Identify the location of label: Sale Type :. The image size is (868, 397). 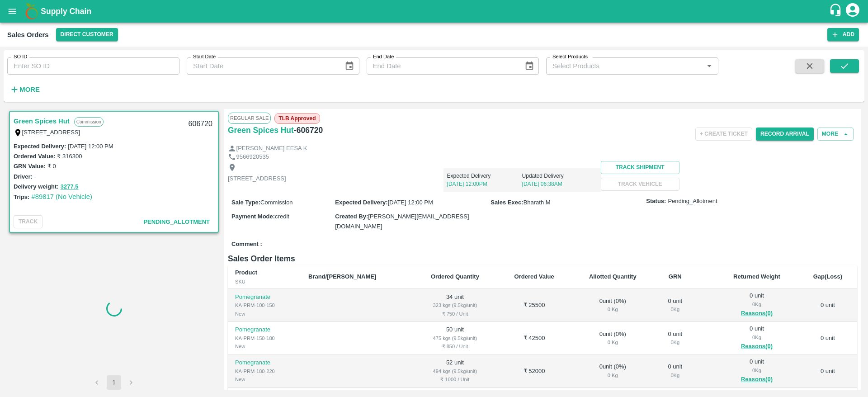
(246, 202).